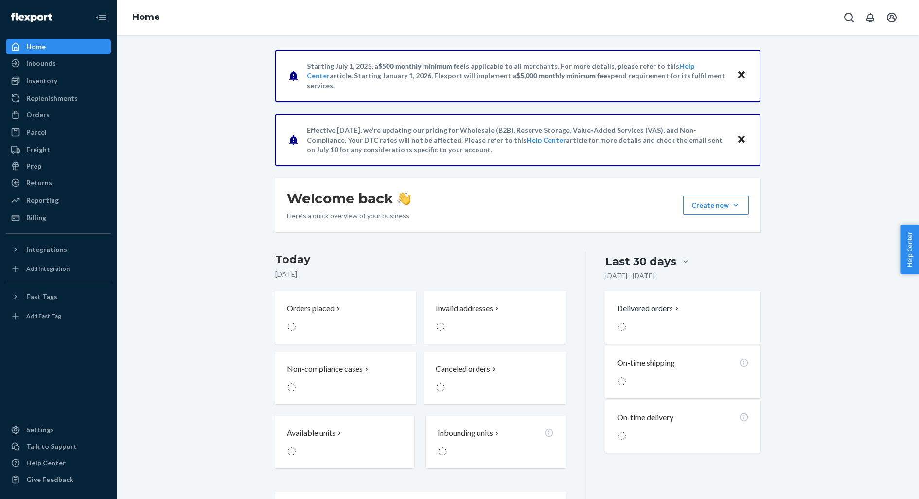 This screenshot has width=919, height=499. I want to click on a: Inventory, so click(58, 81).